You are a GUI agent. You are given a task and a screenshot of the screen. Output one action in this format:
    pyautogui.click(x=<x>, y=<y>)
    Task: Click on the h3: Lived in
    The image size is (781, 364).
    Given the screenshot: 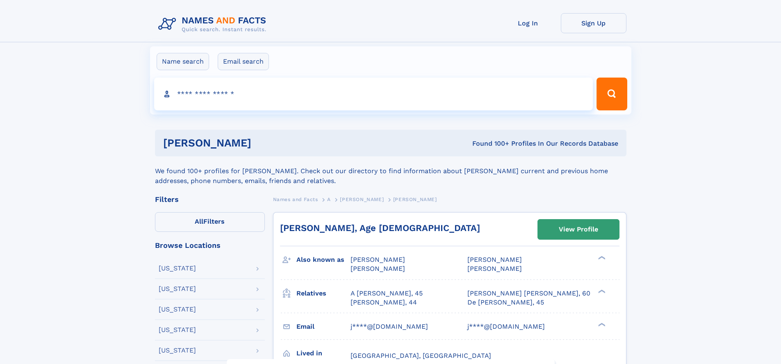 What is the action you would take?
    pyautogui.click(x=323, y=353)
    